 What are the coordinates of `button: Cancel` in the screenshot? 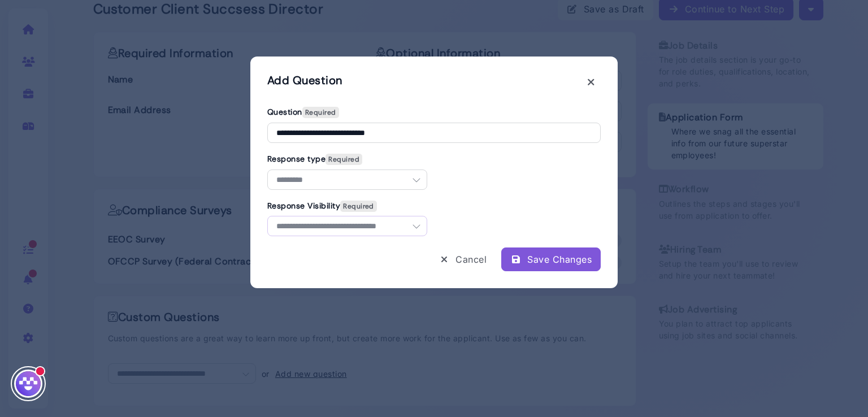 It's located at (462, 260).